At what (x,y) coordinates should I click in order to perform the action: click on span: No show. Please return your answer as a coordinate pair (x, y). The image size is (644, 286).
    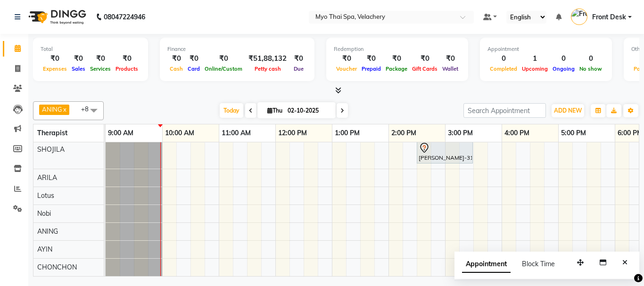
    Looking at the image, I should click on (591, 68).